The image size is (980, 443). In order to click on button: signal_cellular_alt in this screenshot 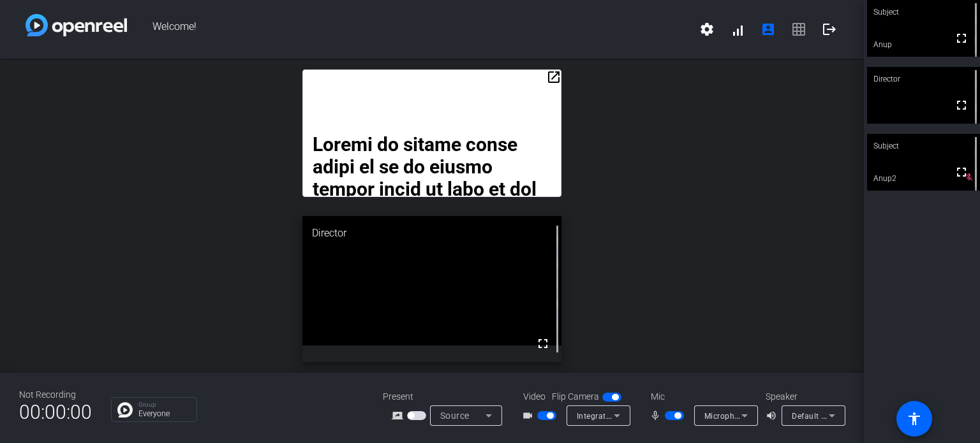, I will do `click(738, 30)`.